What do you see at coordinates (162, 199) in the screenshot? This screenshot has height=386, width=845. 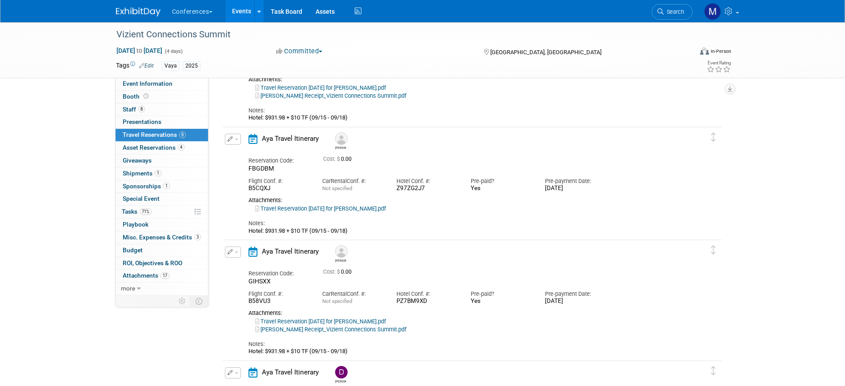 I see `a: Special Event` at bounding box center [162, 199].